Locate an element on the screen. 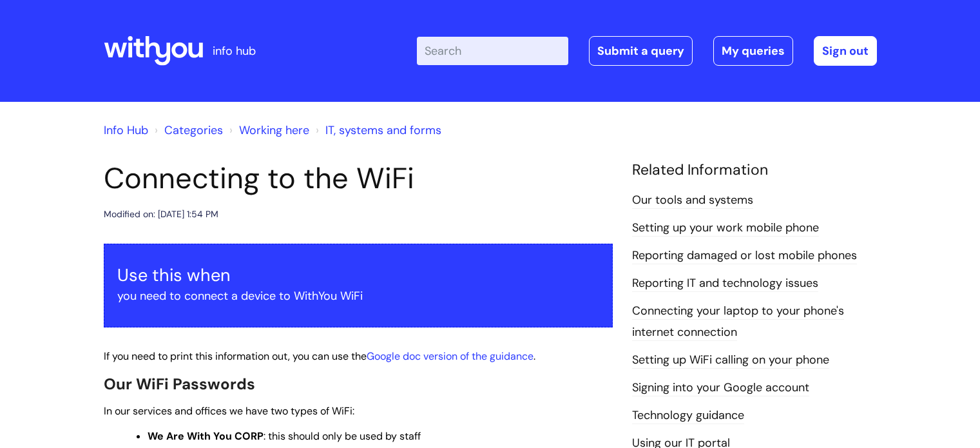  a: Connecting your laptop to your phone's internet connection is located at coordinates (738, 322).